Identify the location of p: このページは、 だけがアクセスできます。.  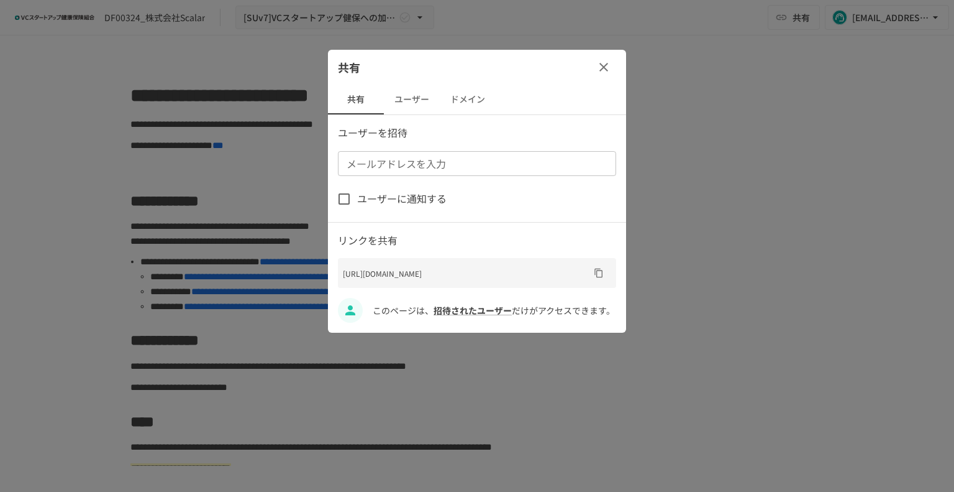
(495, 310).